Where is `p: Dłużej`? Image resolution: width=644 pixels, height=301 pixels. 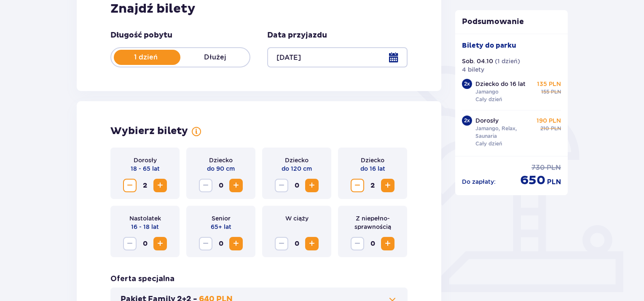 p: Dłużej is located at coordinates (215, 57).